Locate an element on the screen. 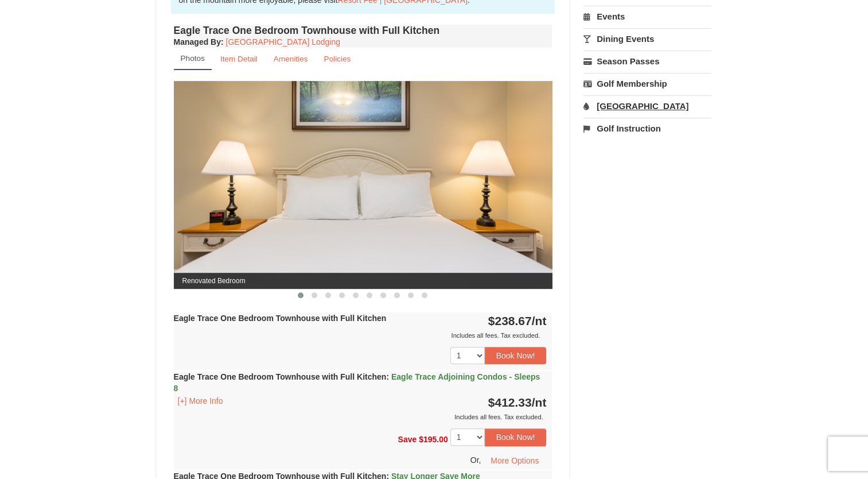 This screenshot has width=868, height=479. h4: Eagle Trace One Bedroom Townhouse with Full Kitchen is located at coordinates (363, 31).